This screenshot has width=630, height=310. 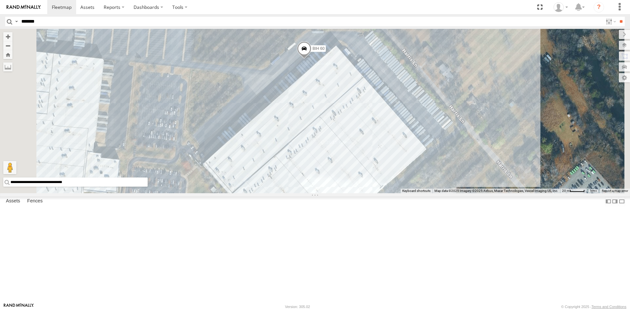 I want to click on button: Zoom Home, so click(x=8, y=55).